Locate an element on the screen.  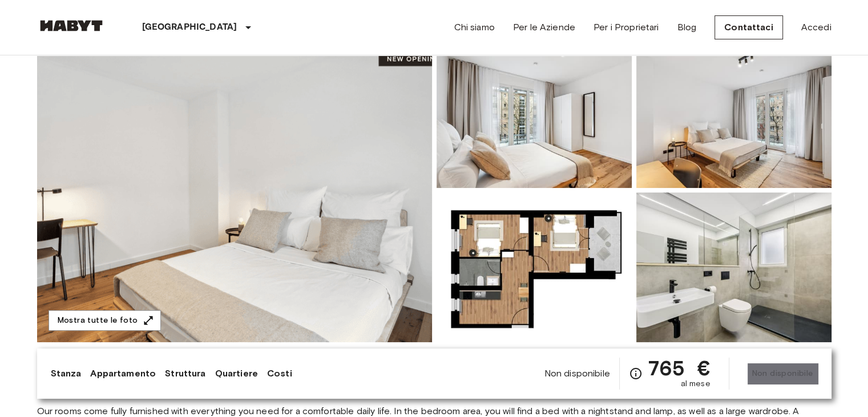
a: Costi is located at coordinates (279, 373).